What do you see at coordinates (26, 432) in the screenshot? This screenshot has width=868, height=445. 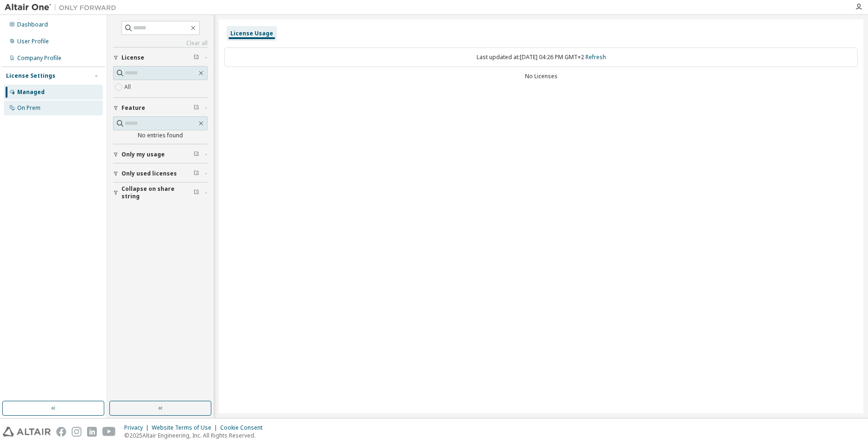 I see `img: altair_logo.svg` at bounding box center [26, 432].